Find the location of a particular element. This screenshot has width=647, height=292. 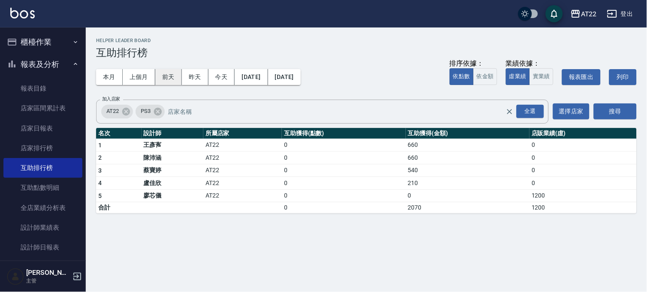

span: 1 is located at coordinates (100, 145).